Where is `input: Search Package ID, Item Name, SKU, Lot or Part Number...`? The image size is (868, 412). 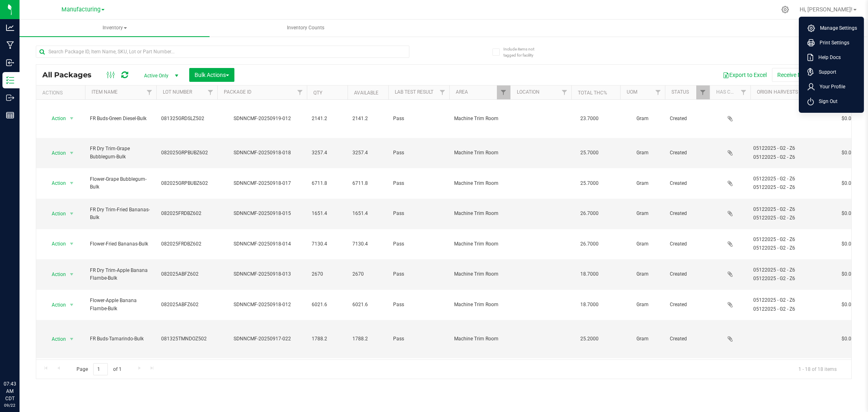 input: Search Package ID, Item Name, SKU, Lot or Part Number... is located at coordinates (222, 52).